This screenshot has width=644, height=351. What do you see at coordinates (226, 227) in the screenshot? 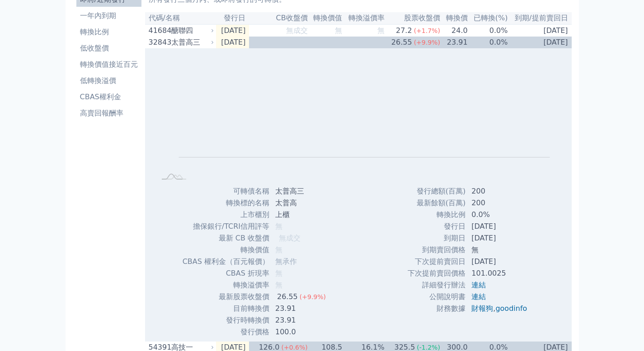
I see `td: 擔保銀行/TCRI信用評等` at bounding box center [226, 227].